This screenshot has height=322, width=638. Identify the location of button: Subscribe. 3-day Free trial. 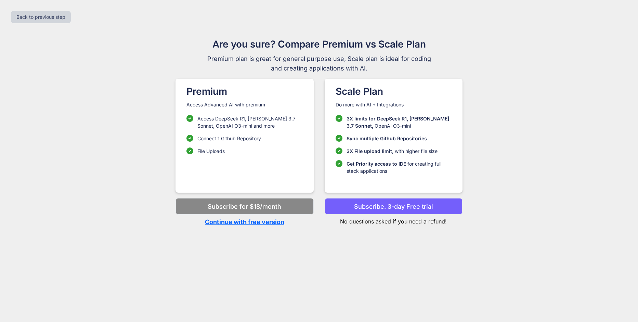
(393, 206).